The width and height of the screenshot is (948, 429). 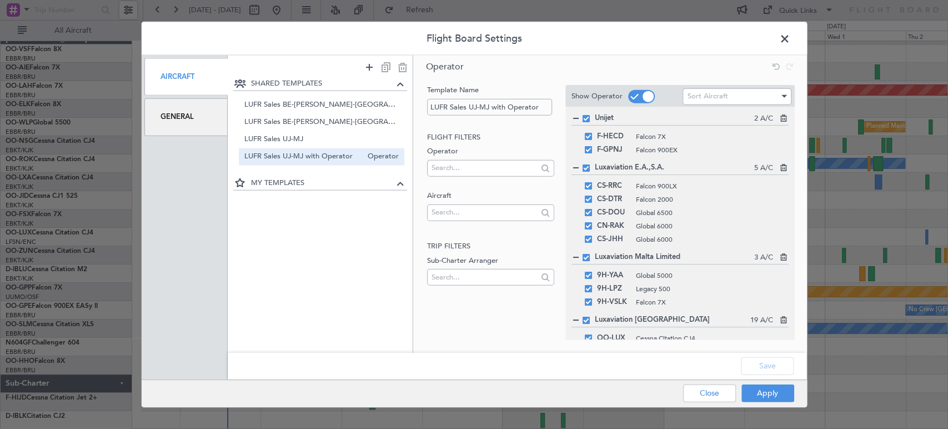 What do you see at coordinates (614, 275) in the screenshot?
I see `span: 9H-YAA` at bounding box center [614, 275].